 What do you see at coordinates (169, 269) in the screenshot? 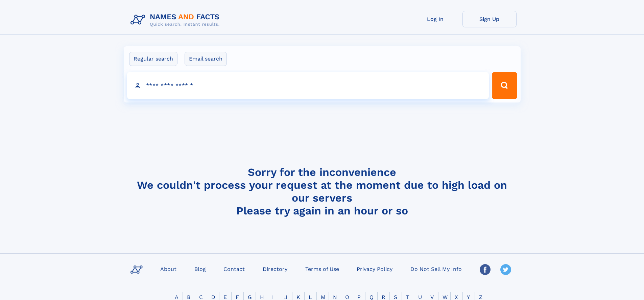
I see `a: About` at bounding box center [169, 269].